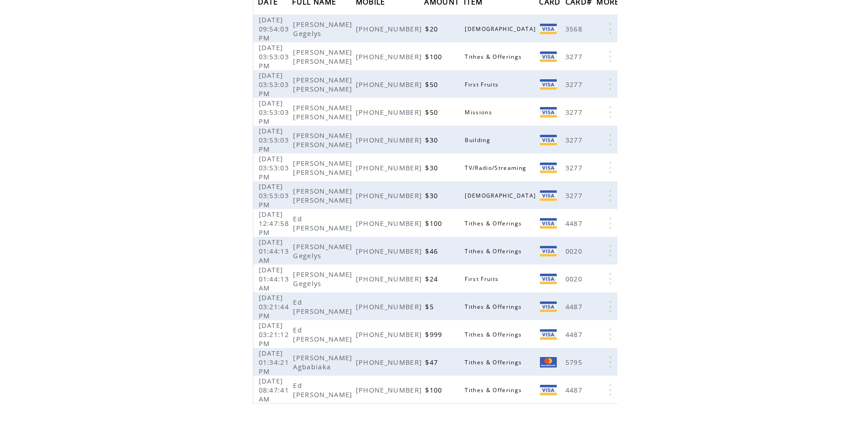  What do you see at coordinates (548, 362) in the screenshot?
I see `img: Mastercard` at bounding box center [548, 362].